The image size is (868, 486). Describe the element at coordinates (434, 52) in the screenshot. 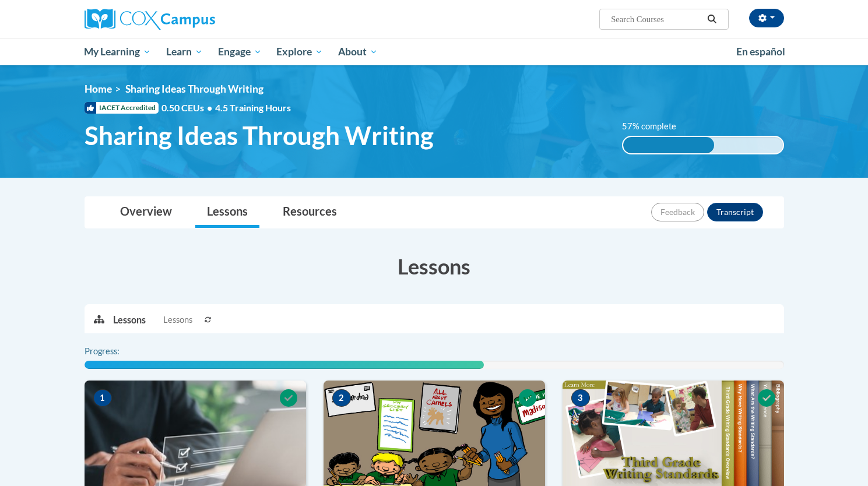

I see `div: Main menu` at that location.